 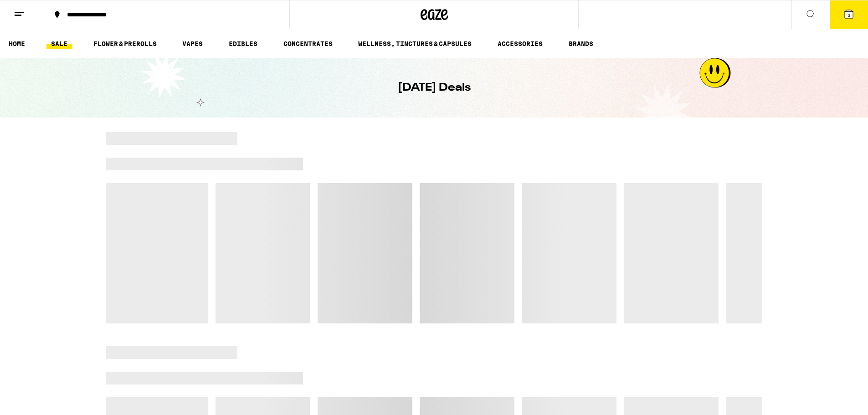 I want to click on button: 3, so click(x=849, y=14).